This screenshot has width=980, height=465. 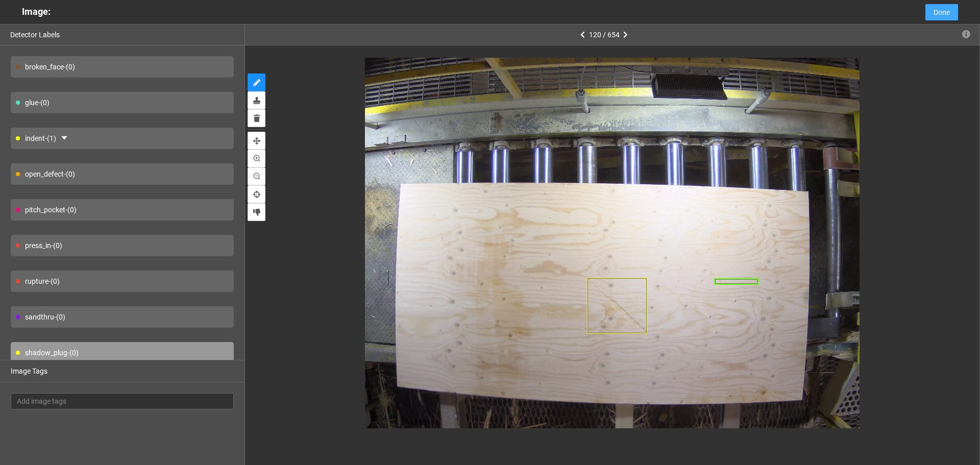 What do you see at coordinates (122, 67) in the screenshot?
I see `div: broken_face - (0)` at bounding box center [122, 67].